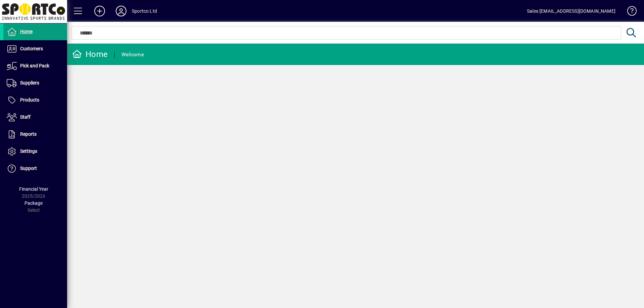  Describe the element at coordinates (35, 168) in the screenshot. I see `a: Support` at that location.